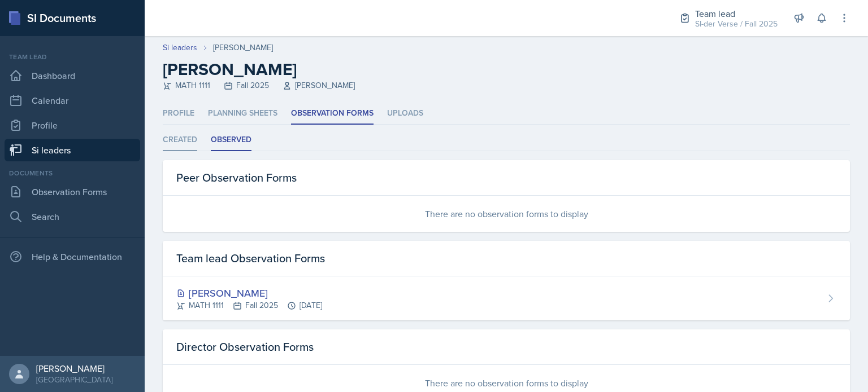 The height and width of the screenshot is (392, 868). Describe the element at coordinates (179, 114) in the screenshot. I see `li: Profile` at that location.